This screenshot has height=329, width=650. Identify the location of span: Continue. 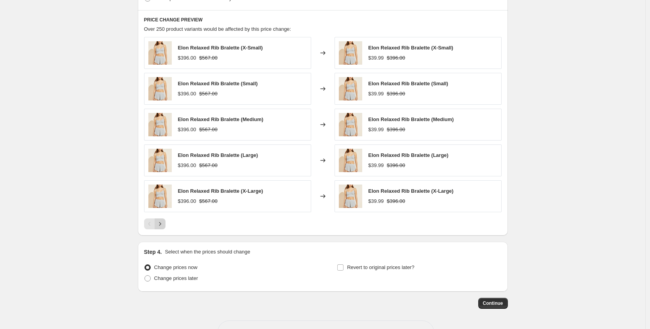
(493, 303).